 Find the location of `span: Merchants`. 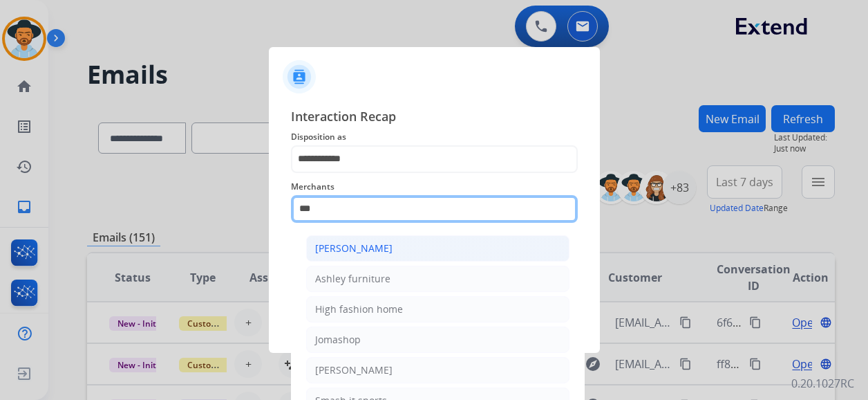

span: Merchants is located at coordinates (434, 187).